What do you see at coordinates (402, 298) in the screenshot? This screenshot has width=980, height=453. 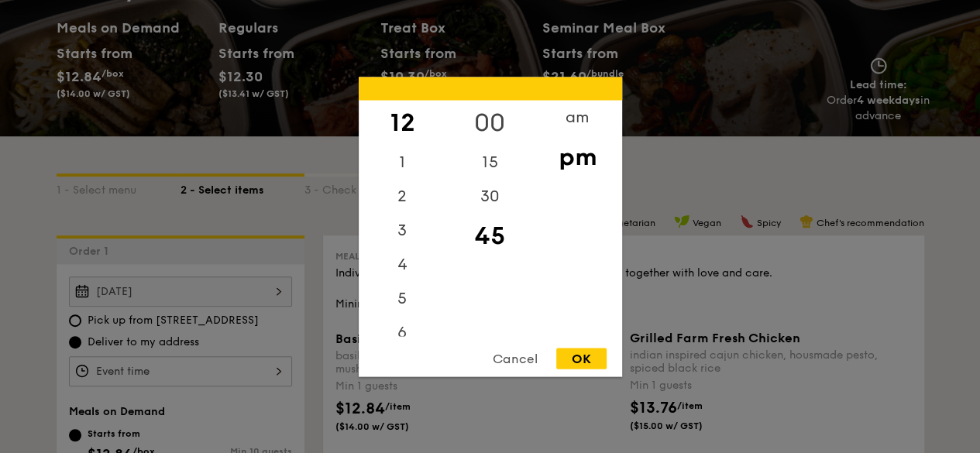 I see `div: 5` at bounding box center [402, 298].